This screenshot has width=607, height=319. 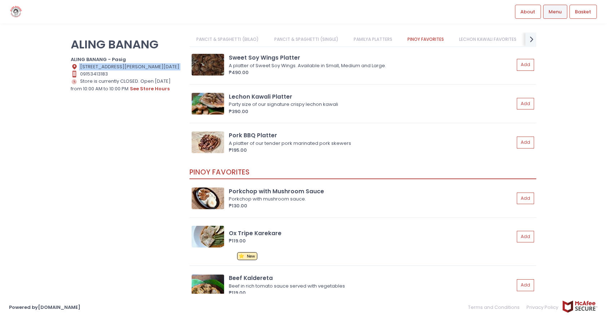 I want to click on span: About, so click(x=527, y=12).